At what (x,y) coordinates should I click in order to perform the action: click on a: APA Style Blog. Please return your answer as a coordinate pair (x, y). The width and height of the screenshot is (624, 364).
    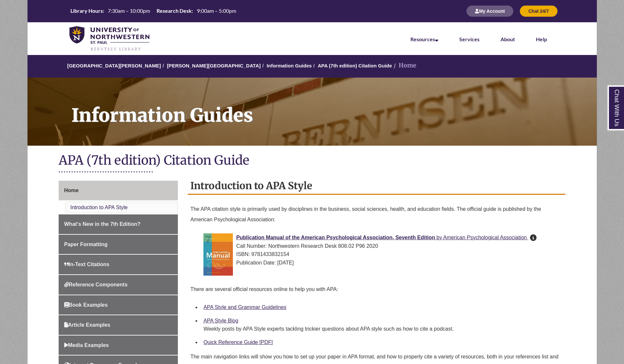
    Looking at the image, I should click on (221, 321).